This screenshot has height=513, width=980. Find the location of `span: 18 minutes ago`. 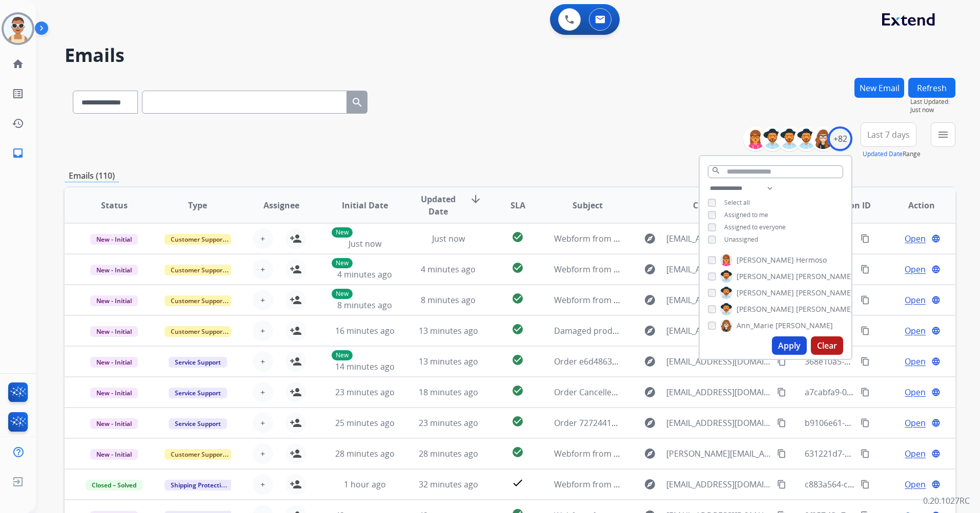

span: 18 minutes ago is located at coordinates (449, 392).